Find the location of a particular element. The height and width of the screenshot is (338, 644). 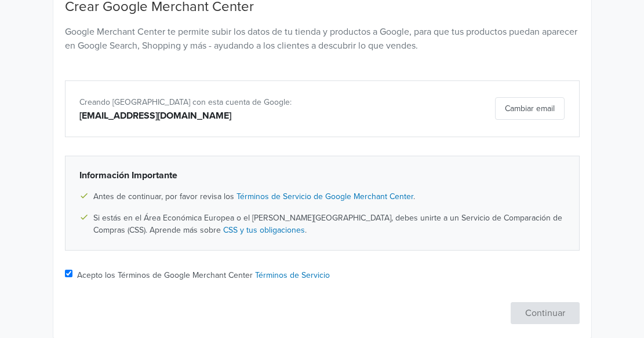

p: Google Merchant Center te permite subir los datos de tu tienda y productos a Google, para que tus... is located at coordinates (322, 39).